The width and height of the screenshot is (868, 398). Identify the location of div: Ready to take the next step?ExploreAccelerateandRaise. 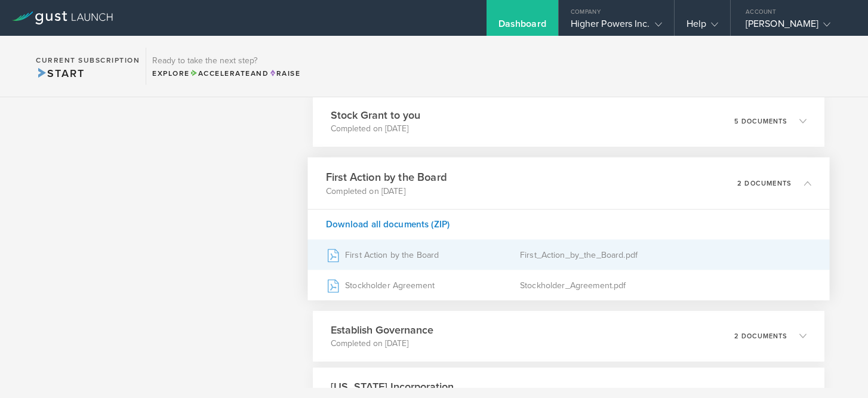
(226, 66).